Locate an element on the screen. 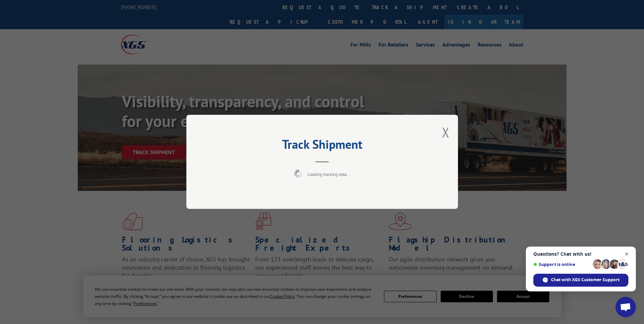 This screenshot has height=324, width=644. a: Open chat is located at coordinates (626, 308).